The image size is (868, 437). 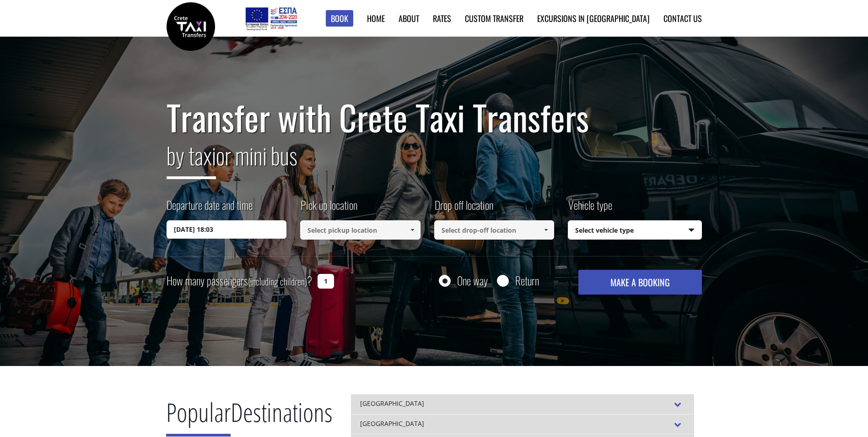 What do you see at coordinates (463, 208) in the screenshot?
I see `label: Drop off location` at bounding box center [463, 208].